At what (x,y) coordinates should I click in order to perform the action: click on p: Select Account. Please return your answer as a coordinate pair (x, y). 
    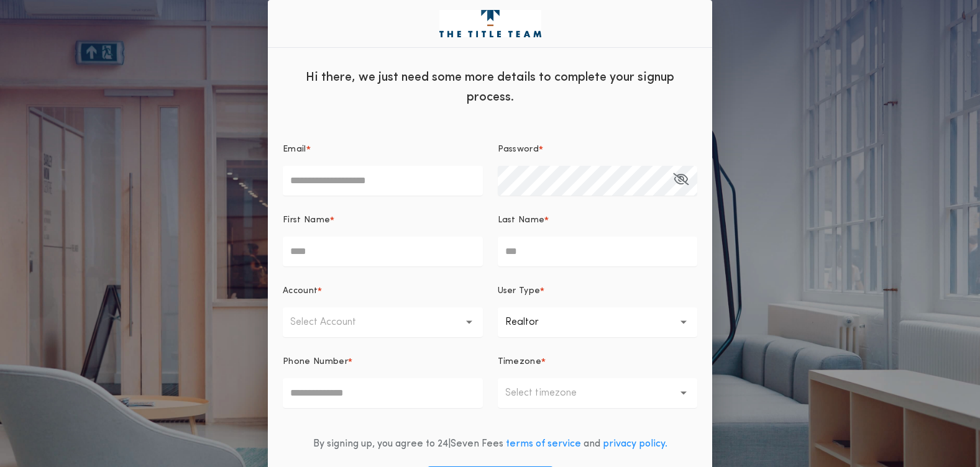
    Looking at the image, I should click on (333, 322).